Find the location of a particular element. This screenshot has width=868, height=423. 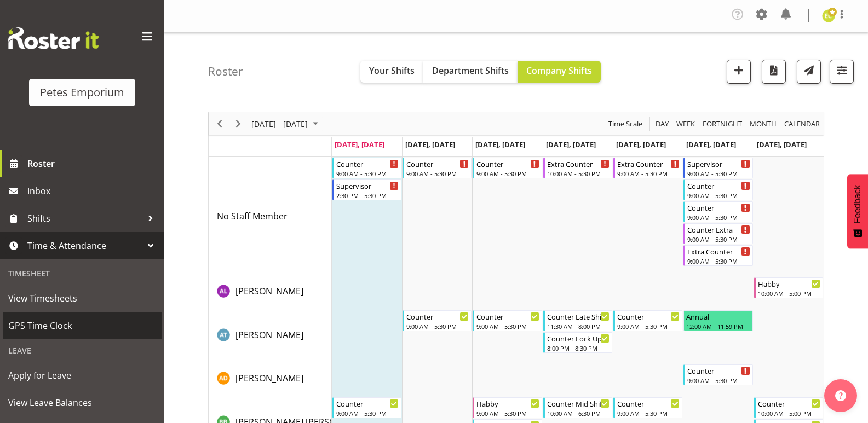

div: Alex-Micheal Taniwha"s event - Counter Late Shift Begin From Thursday, September 11, 2025 at 11:3... is located at coordinates (578, 321).